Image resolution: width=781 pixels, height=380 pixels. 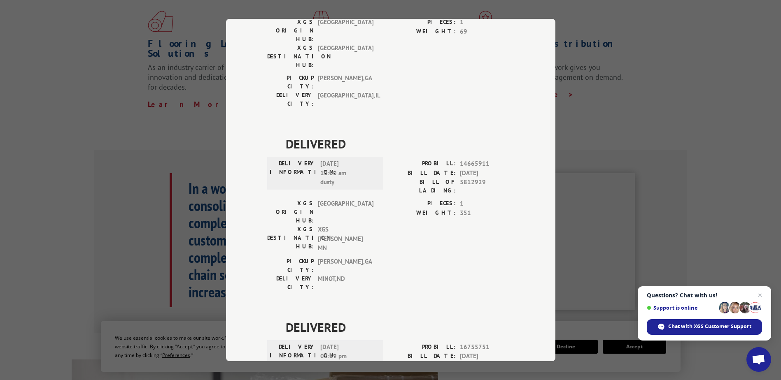 I want to click on span: Chat with XGS Customer Support, so click(x=709, y=327).